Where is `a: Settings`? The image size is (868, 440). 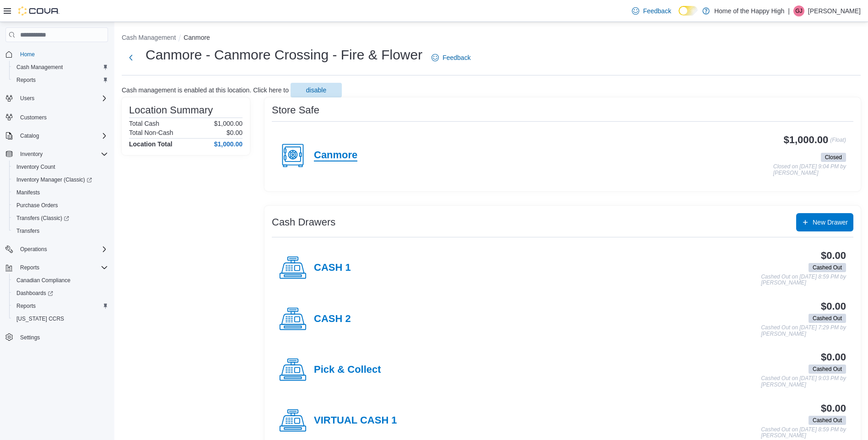
a: Settings is located at coordinates (30, 337).